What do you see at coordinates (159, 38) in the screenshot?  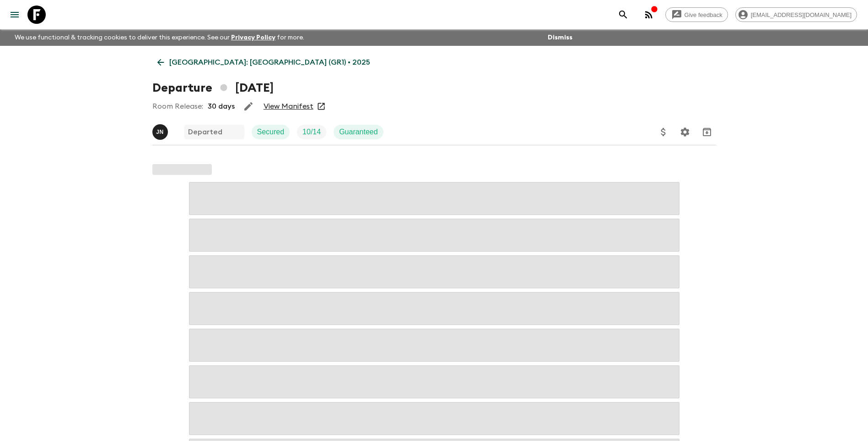 I see `p: We use functional & tracking cookies to deliver this experience. See our for more.` at bounding box center [159, 38].